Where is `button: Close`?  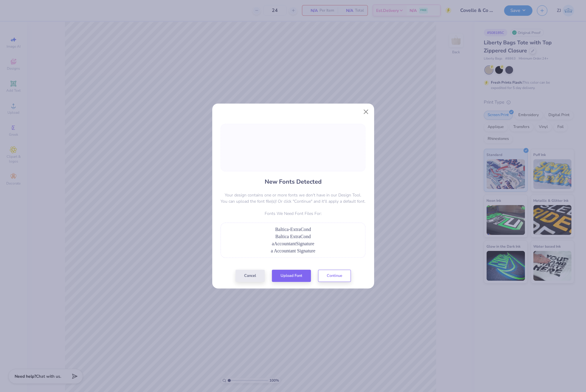
button: Close is located at coordinates (366, 112).